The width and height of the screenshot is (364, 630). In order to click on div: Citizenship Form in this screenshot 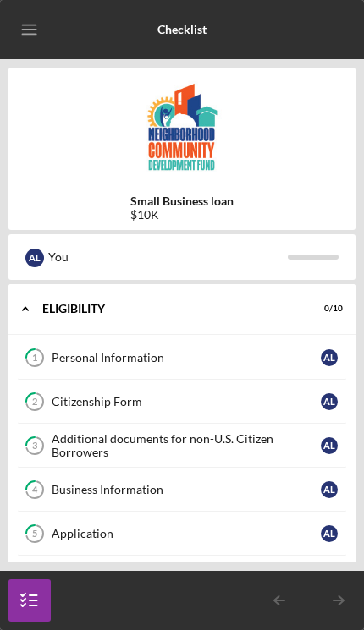, I will do `click(186, 402)`.